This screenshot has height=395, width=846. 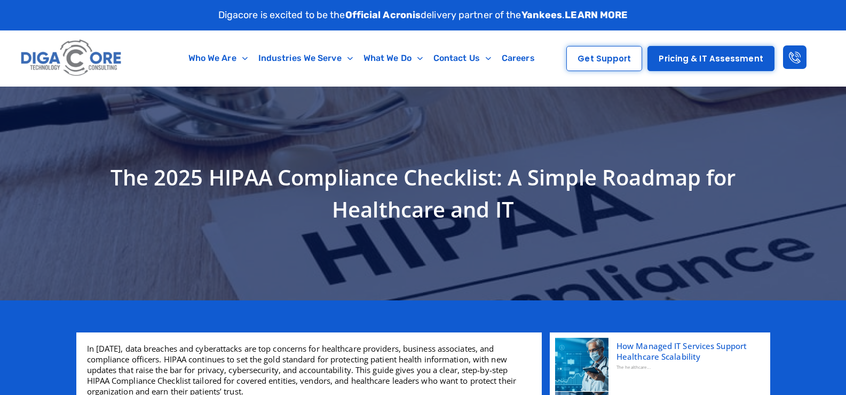 I want to click on a: Careers, so click(x=518, y=58).